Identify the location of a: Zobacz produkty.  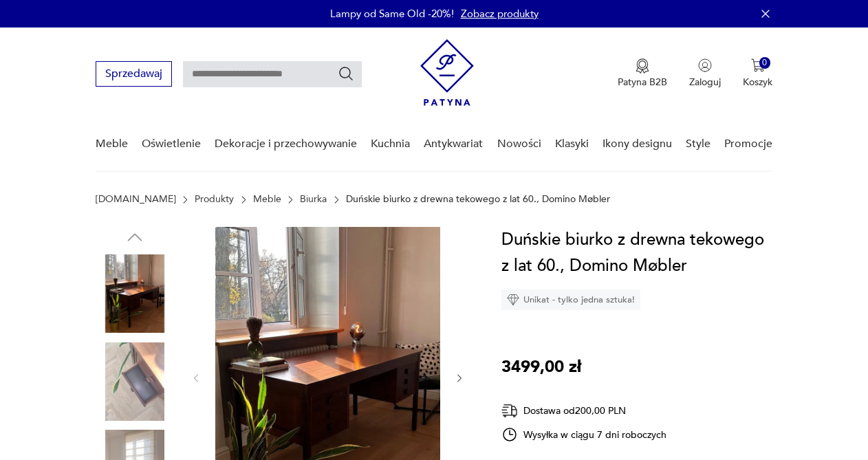
(499, 14).